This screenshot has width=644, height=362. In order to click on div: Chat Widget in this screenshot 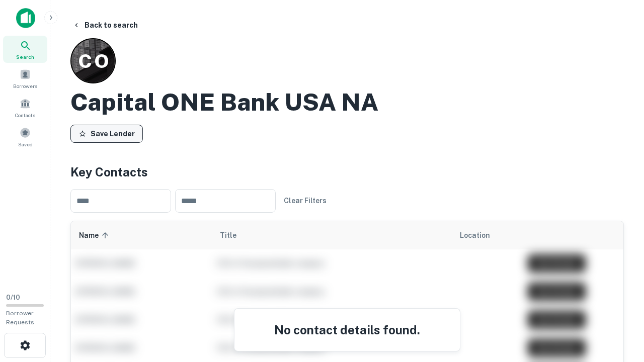, I will do `click(619, 306)`.